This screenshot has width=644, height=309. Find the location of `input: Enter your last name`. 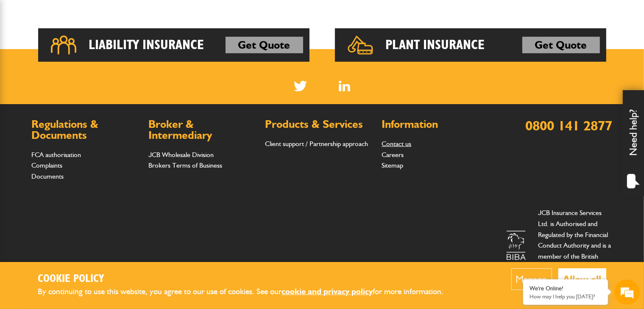

input: Enter your last name is located at coordinates (83, 88).